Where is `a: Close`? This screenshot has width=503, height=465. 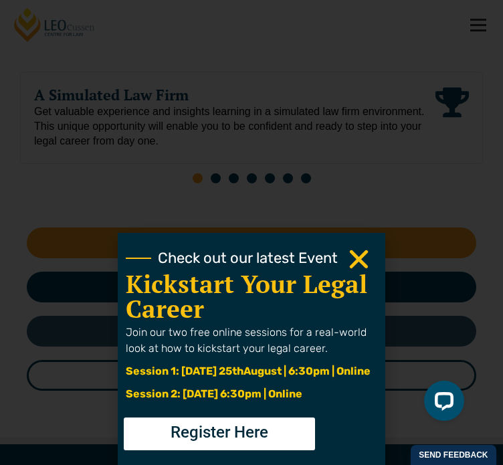
a: Close is located at coordinates (359, 259).